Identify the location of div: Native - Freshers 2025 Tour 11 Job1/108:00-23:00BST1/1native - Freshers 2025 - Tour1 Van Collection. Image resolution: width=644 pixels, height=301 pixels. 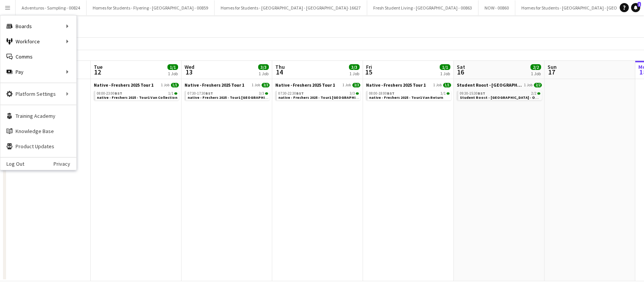
(136, 92).